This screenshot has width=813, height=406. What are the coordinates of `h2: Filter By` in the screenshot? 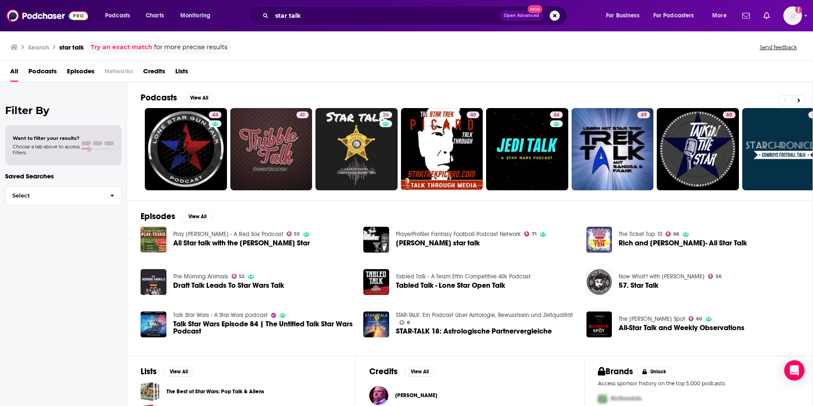 It's located at (63, 110).